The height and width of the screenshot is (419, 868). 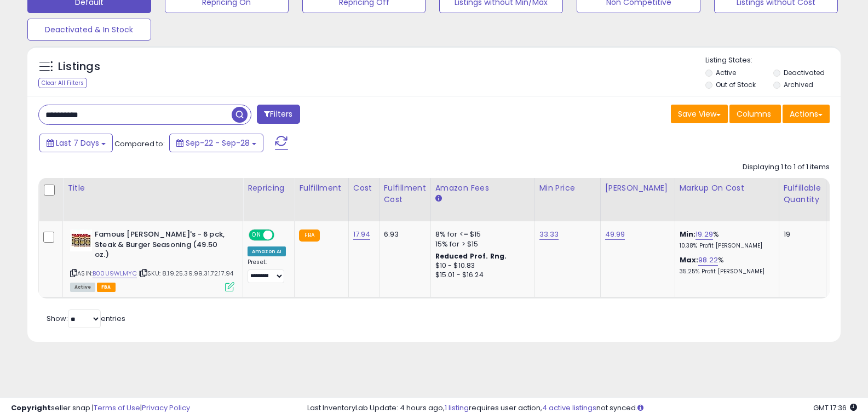 I want to click on span: Compared to:, so click(x=140, y=143).